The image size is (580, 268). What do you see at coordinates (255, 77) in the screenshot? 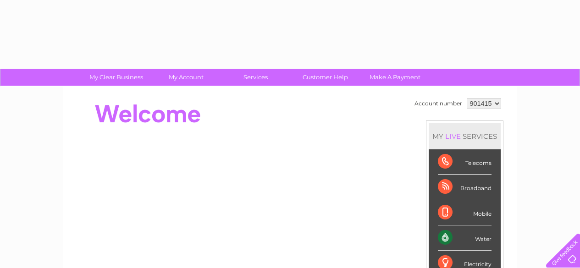
I see `a: Services` at bounding box center [255, 77].